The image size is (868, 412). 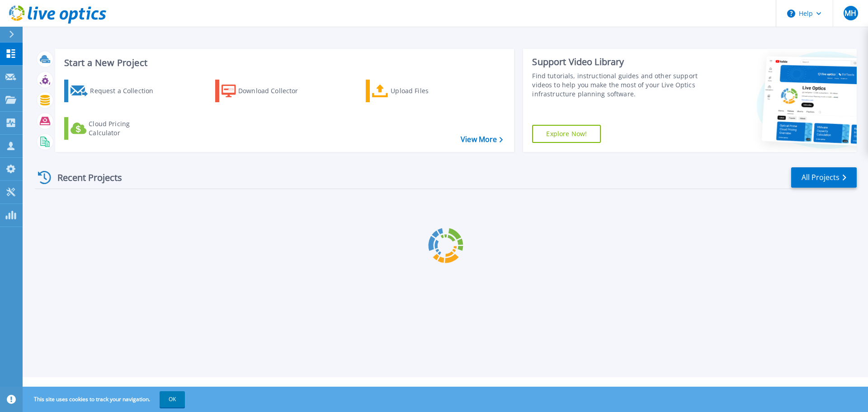 I want to click on div: Recent Projects, so click(x=84, y=177).